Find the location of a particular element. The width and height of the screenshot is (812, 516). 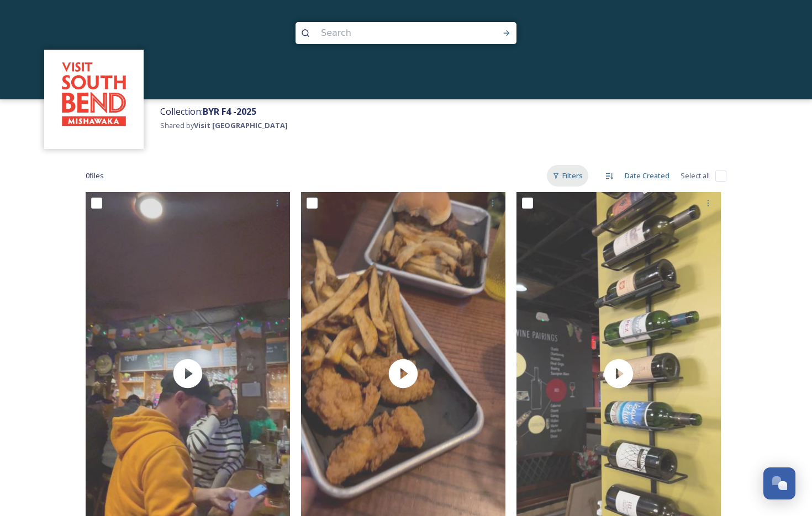

span: Shared by is located at coordinates (224, 125).